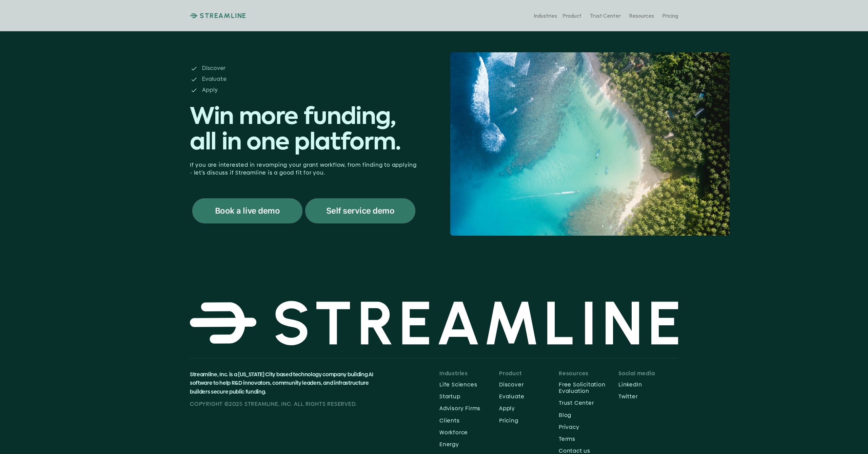  Describe the element at coordinates (649, 384) in the screenshot. I see `a: LinkedIn` at that location.